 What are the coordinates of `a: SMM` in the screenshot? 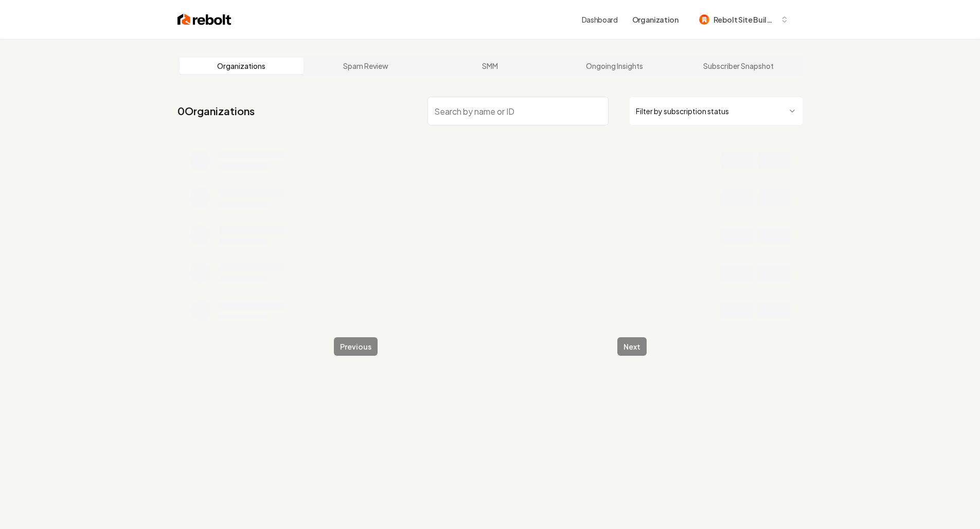 It's located at (490, 66).